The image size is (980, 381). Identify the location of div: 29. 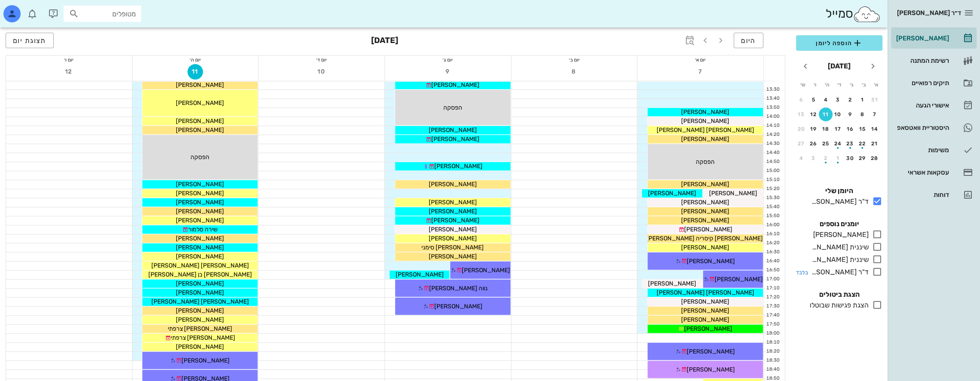
(862, 158).